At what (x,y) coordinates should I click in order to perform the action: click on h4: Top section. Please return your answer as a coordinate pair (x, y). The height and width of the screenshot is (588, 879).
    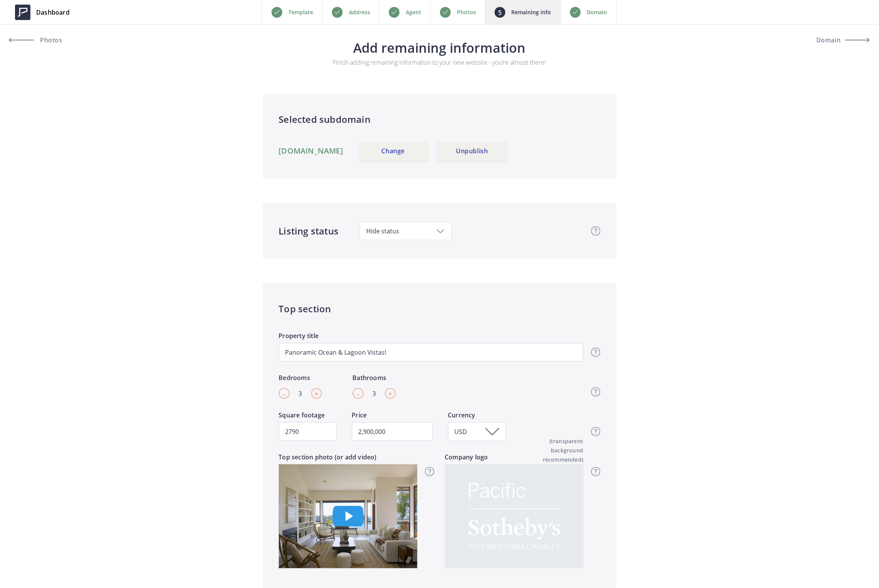
    Looking at the image, I should click on (440, 309).